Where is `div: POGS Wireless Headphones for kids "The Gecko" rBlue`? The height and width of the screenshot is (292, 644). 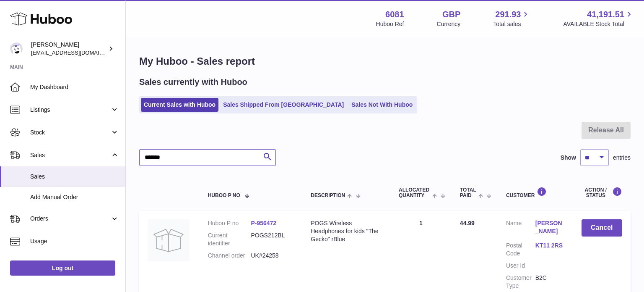 div: POGS Wireless Headphones for kids "The Gecko" rBlue is located at coordinates (347, 231).